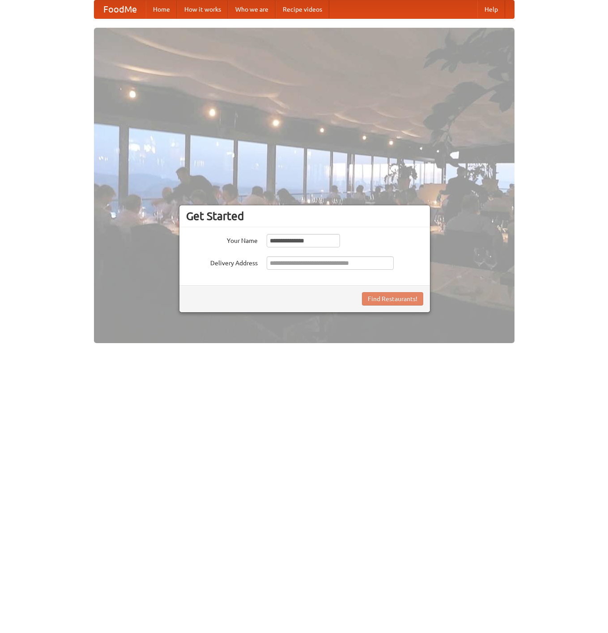 The height and width of the screenshot is (633, 608). Describe the element at coordinates (305, 216) in the screenshot. I see `h3: Get Started` at that location.